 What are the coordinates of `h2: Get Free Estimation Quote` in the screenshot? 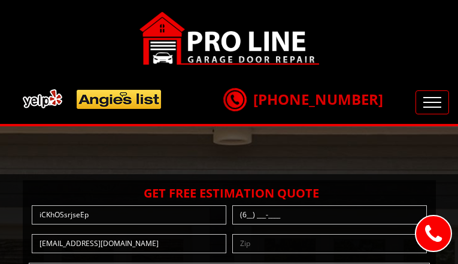 It's located at (229, 193).